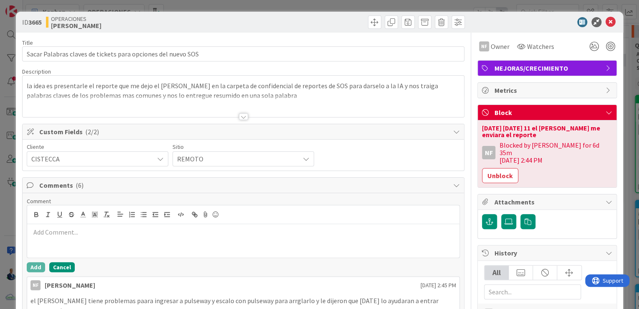 This screenshot has width=639, height=309. I want to click on span: Comments, so click(244, 185).